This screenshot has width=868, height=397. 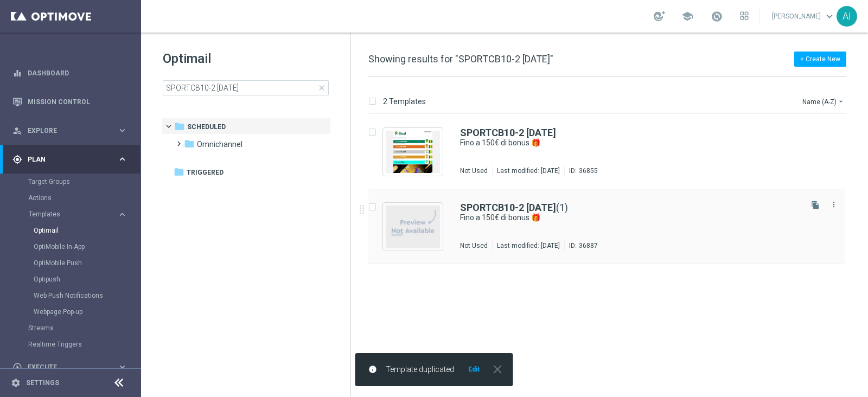 I want to click on a: Settings, so click(x=42, y=383).